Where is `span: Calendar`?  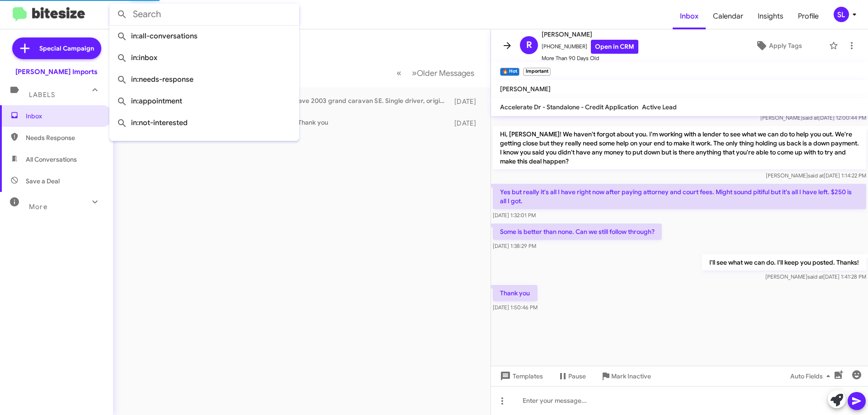
span: Calendar is located at coordinates (728, 16).